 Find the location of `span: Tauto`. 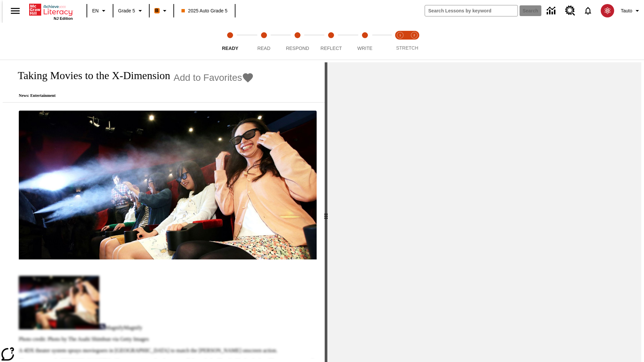

span: Tauto is located at coordinates (627, 11).